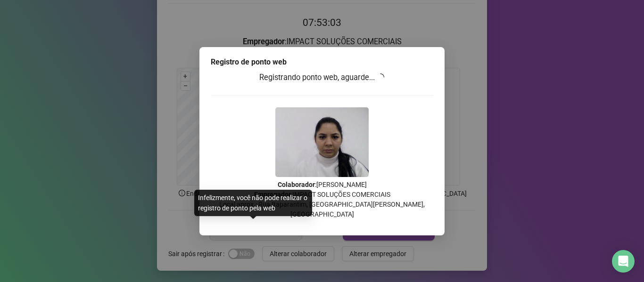 This screenshot has width=644, height=282. Describe the element at coordinates (322, 62) in the screenshot. I see `div: Registro de ponto web` at that location.